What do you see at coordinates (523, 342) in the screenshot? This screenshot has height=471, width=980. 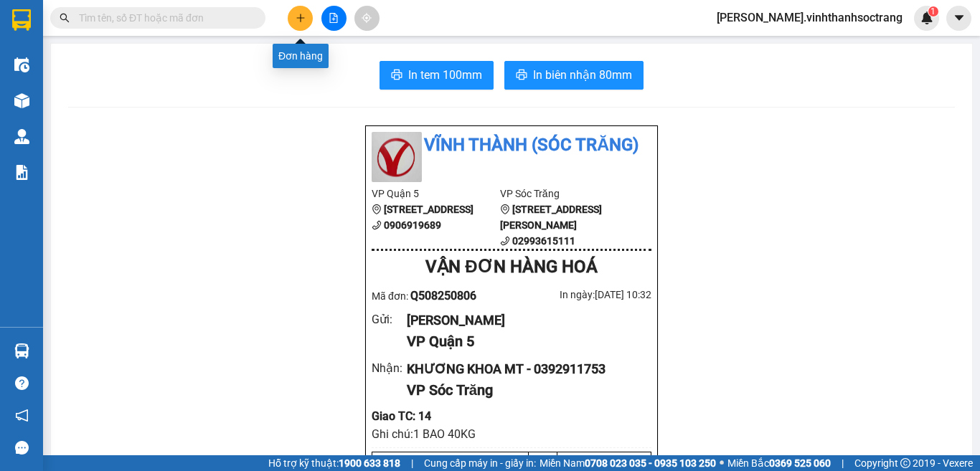 I see `div: VP Quận 5` at bounding box center [523, 342].